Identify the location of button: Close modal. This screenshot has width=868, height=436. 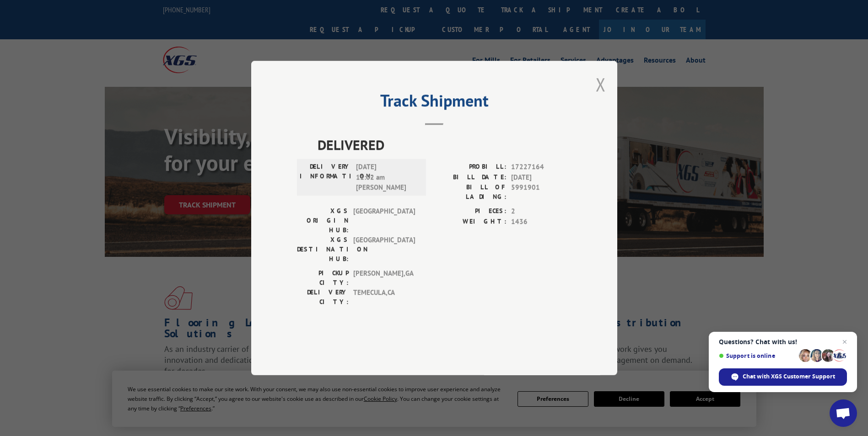
(601, 84).